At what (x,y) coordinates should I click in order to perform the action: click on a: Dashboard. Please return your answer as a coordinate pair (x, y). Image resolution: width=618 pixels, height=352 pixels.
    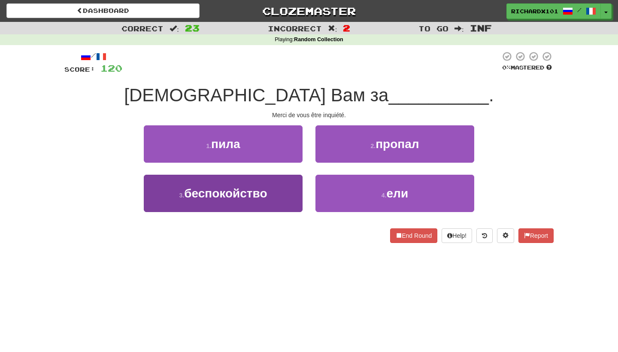
    Looking at the image, I should click on (103, 11).